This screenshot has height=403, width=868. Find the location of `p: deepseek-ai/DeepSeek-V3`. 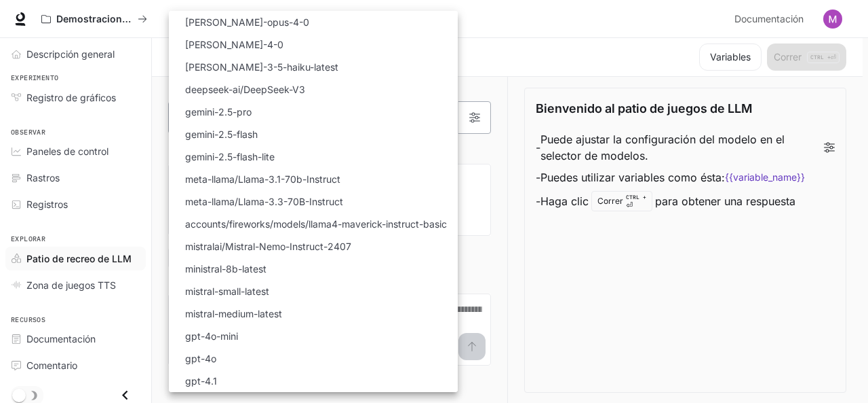

p: deepseek-ai/DeepSeek-V3 is located at coordinates (245, 89).